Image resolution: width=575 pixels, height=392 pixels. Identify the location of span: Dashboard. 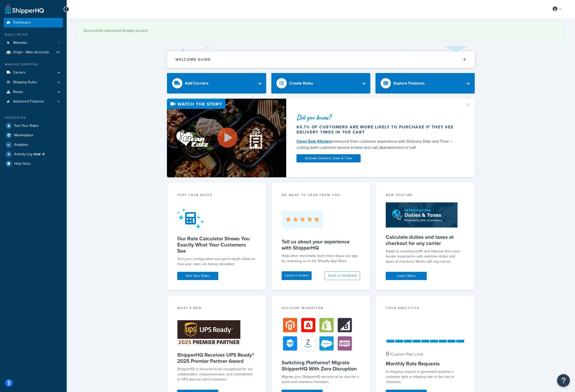
(22, 23).